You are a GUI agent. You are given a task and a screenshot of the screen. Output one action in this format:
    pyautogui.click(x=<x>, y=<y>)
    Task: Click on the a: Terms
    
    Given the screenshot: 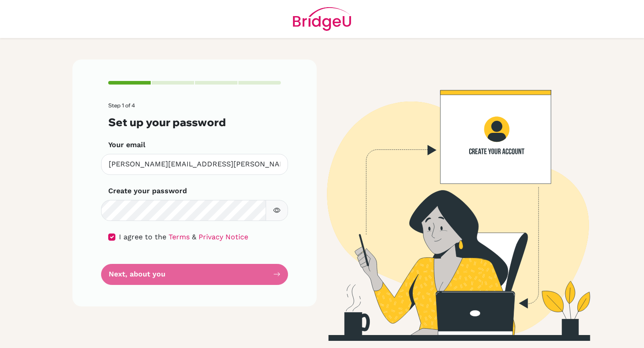 What is the action you would take?
    pyautogui.click(x=179, y=237)
    